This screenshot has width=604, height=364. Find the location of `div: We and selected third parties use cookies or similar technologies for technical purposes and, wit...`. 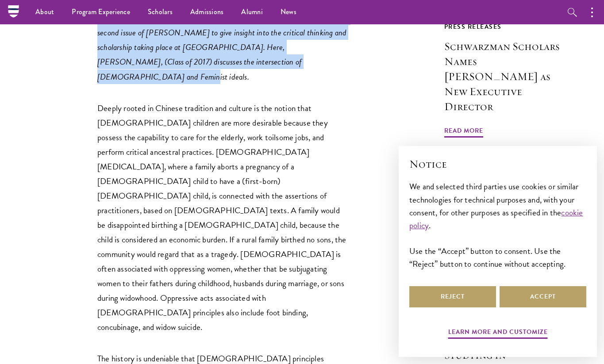

div: We and selected third parties use cookies or similar technologies for technical purposes and, wit... is located at coordinates (498, 225).